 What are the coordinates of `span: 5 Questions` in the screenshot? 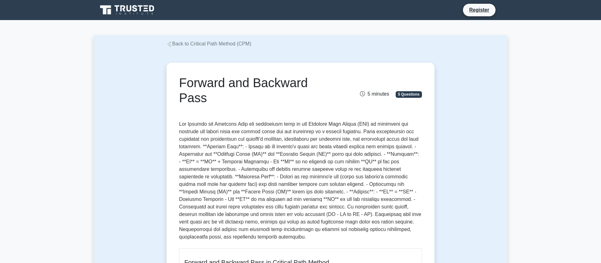 It's located at (409, 94).